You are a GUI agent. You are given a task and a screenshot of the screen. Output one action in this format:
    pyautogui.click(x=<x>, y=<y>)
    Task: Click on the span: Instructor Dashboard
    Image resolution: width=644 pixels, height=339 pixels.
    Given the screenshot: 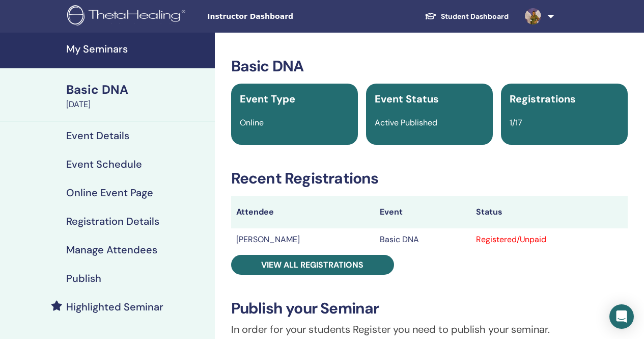 What is the action you would take?
    pyautogui.click(x=284, y=17)
    